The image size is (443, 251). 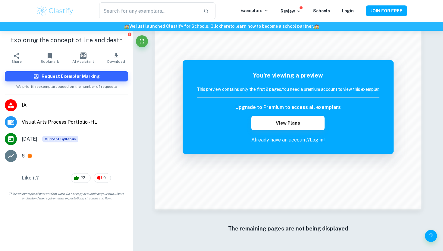 I want to click on h1: Exploring the concept of life and death, so click(x=66, y=40).